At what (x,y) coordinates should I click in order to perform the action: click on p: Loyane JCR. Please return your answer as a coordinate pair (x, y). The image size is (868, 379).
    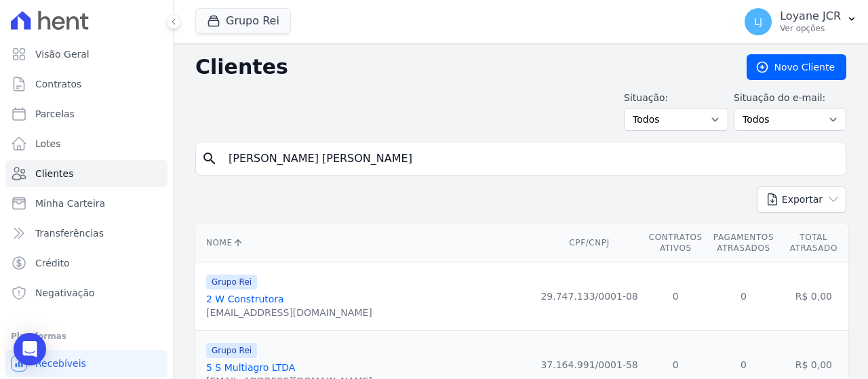
    Looking at the image, I should click on (810, 17).